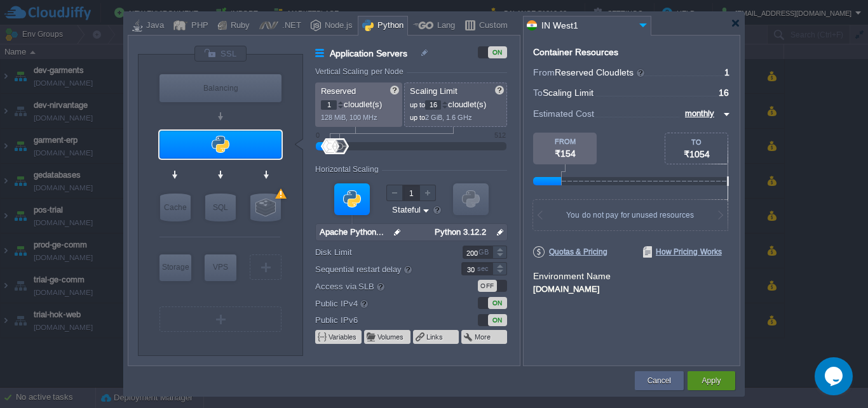 Image resolution: width=868 pixels, height=408 pixels. Describe the element at coordinates (175, 208) in the screenshot. I see `div: Cache` at that location.